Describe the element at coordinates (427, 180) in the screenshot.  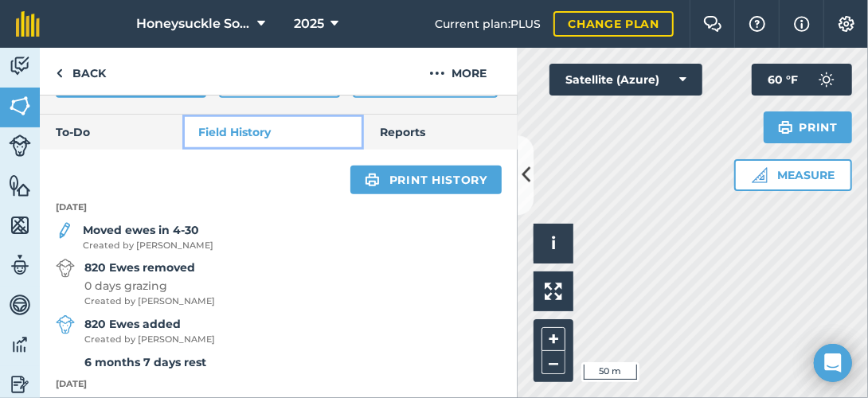
I see `a: Print history` at that location.